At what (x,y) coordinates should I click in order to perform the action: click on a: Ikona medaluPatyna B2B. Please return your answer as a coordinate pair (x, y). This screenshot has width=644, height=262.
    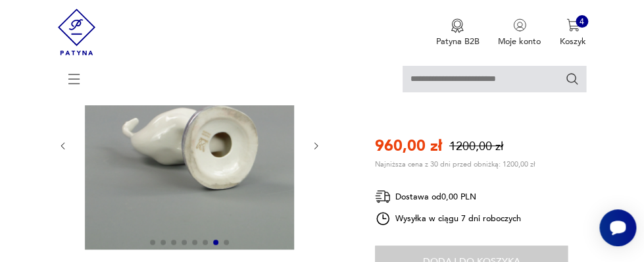
    Looking at the image, I should click on (457, 33).